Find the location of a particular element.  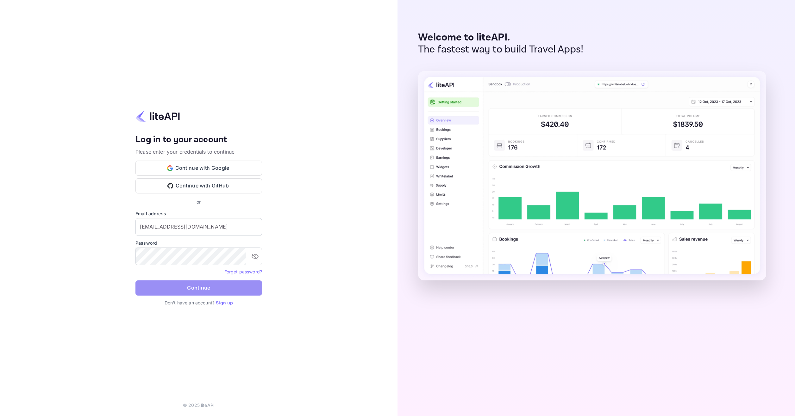

img: liteapi is located at coordinates (158, 116).